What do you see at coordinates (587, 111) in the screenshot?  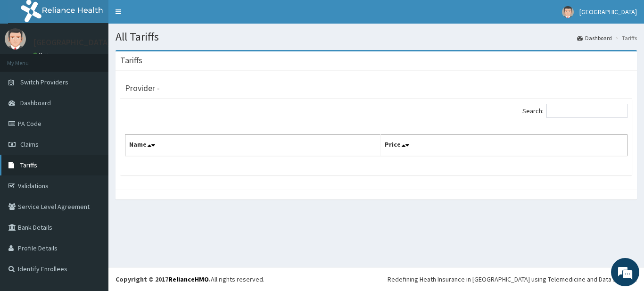 I see `input: Search:` at bounding box center [587, 111].